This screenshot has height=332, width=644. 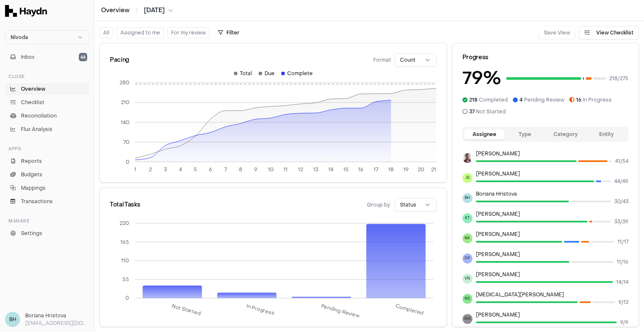 I want to click on button: Entity, so click(x=606, y=134).